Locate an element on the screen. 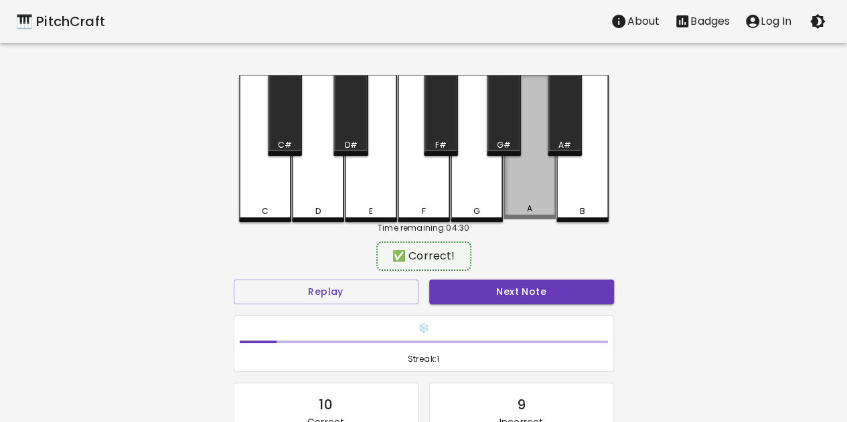 The width and height of the screenshot is (847, 422). p: About is located at coordinates (643, 21).